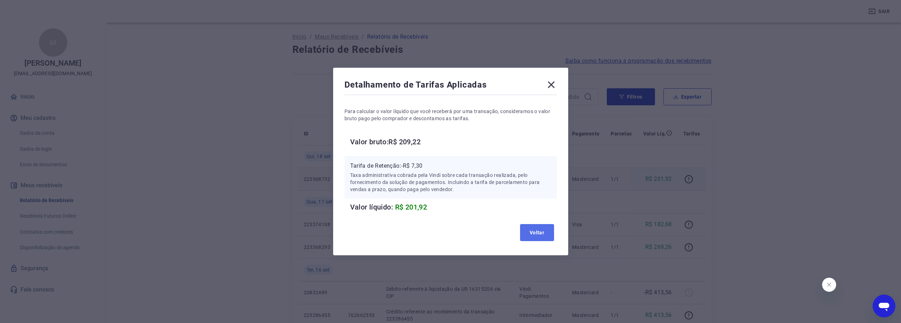  Describe the element at coordinates (451, 115) in the screenshot. I see `p: Para calcular o valor líquido que você receberá por uma transação, consideramos o valor bruto pag...` at that location.